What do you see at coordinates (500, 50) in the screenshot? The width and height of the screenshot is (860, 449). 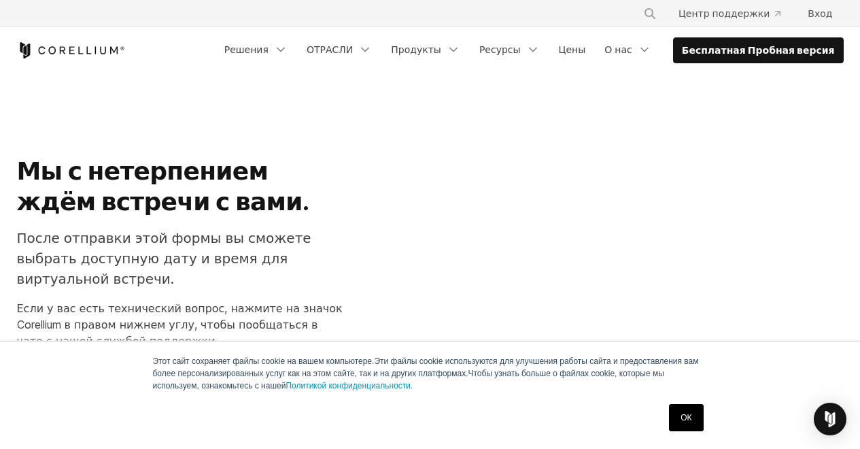 I see `ya-tr-span: Ресурсы` at bounding box center [500, 50].